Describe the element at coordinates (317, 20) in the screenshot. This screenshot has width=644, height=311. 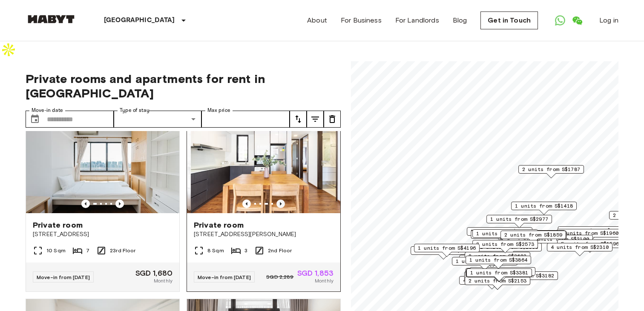
I see `a: About` at that location.